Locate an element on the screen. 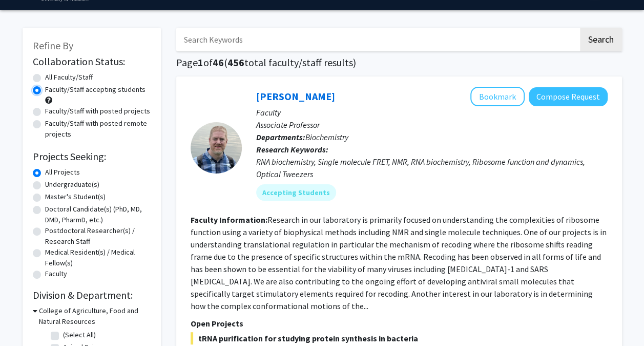  b: Research Keywords: is located at coordinates (292, 149).